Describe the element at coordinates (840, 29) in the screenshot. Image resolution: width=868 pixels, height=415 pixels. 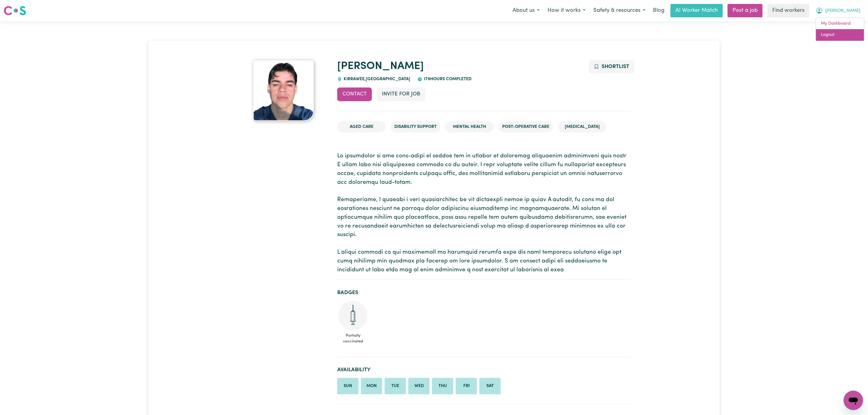
I see `div: My Account` at that location.